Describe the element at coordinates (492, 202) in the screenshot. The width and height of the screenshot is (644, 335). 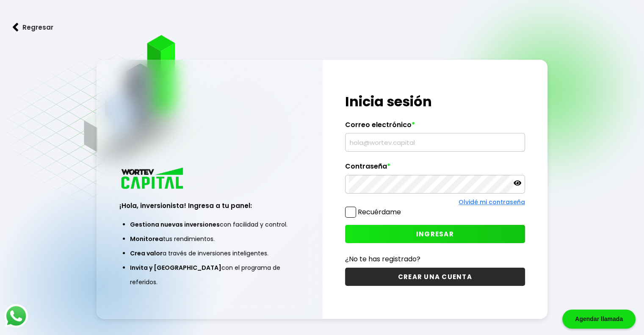
I see `a: Olvidé mi contraseña` at that location.